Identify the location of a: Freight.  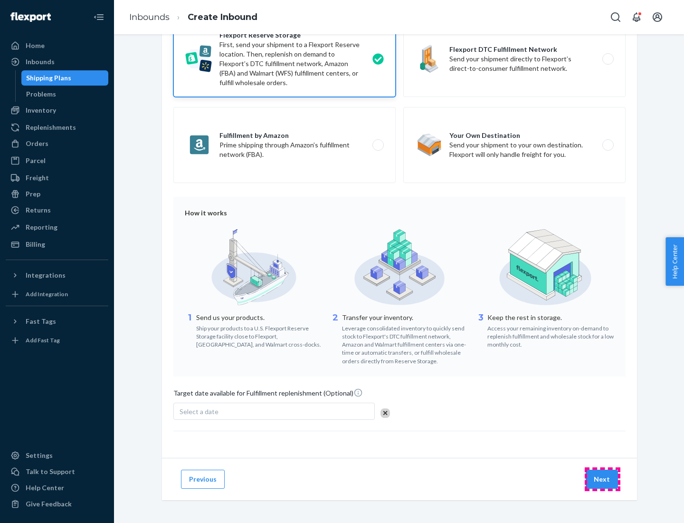
(57, 178).